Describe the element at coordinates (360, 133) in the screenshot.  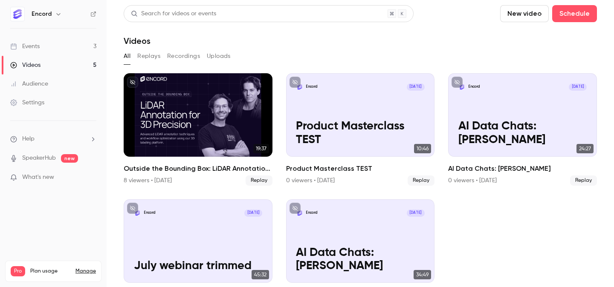
I see `p: Product Masterclass TEST` at that location.